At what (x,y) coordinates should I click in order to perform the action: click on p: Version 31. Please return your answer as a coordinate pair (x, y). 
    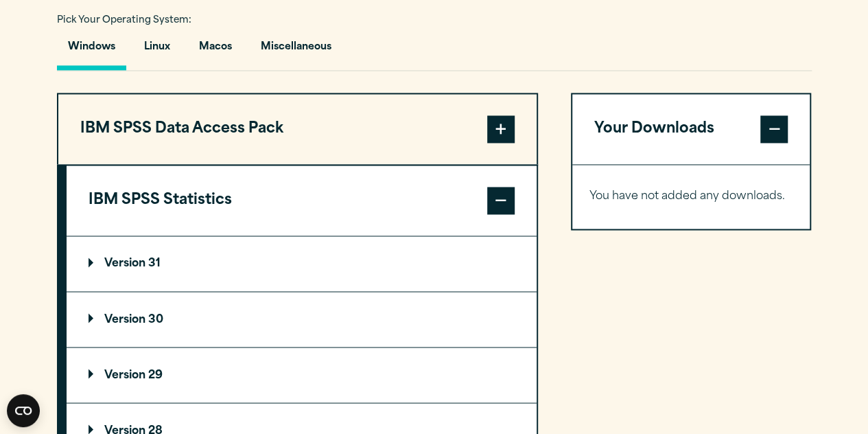
    Looking at the image, I should click on (124, 264).